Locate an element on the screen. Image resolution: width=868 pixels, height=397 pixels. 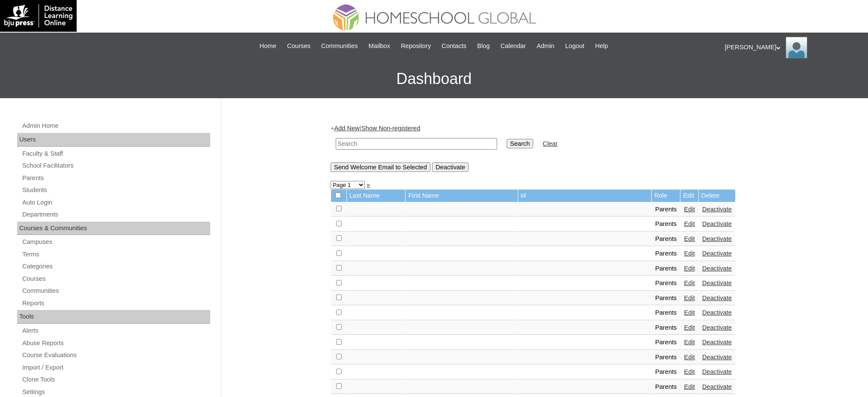
a: Admin is located at coordinates (545, 46).